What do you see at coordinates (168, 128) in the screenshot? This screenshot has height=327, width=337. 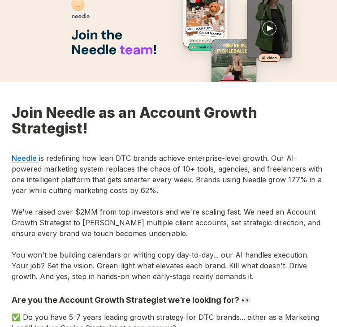 I see `h1: Join Needle as an Account Growth Strategist!` at bounding box center [168, 128].